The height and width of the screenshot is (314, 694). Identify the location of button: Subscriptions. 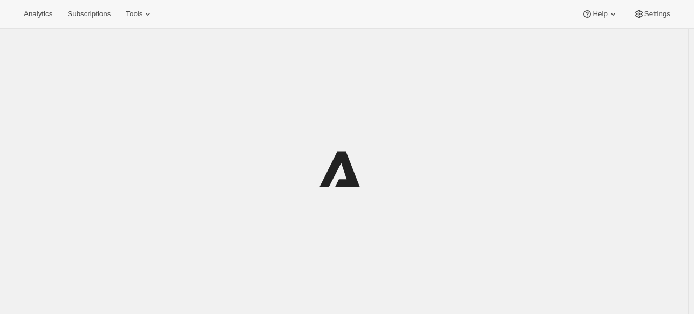
(89, 14).